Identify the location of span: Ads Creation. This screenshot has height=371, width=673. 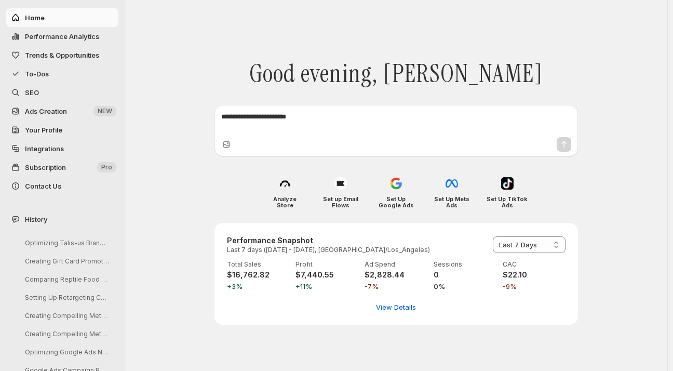
(46, 111).